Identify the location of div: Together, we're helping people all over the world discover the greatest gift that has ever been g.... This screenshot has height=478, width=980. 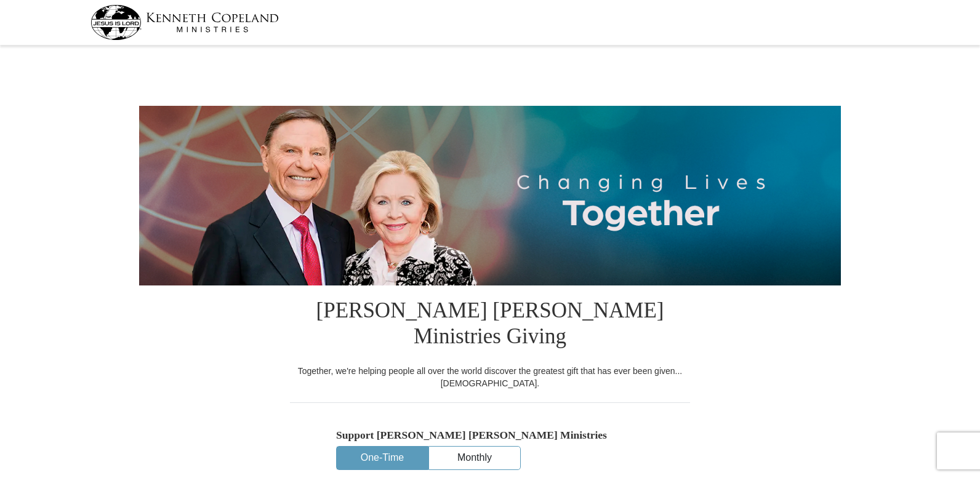
(490, 378).